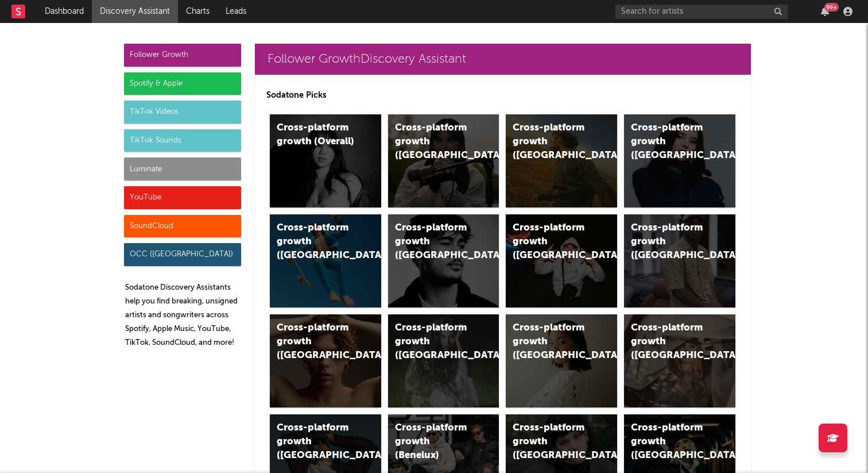 This screenshot has height=473, width=868. What do you see at coordinates (702, 12) in the screenshot?
I see `input: Search for artists` at bounding box center [702, 12].